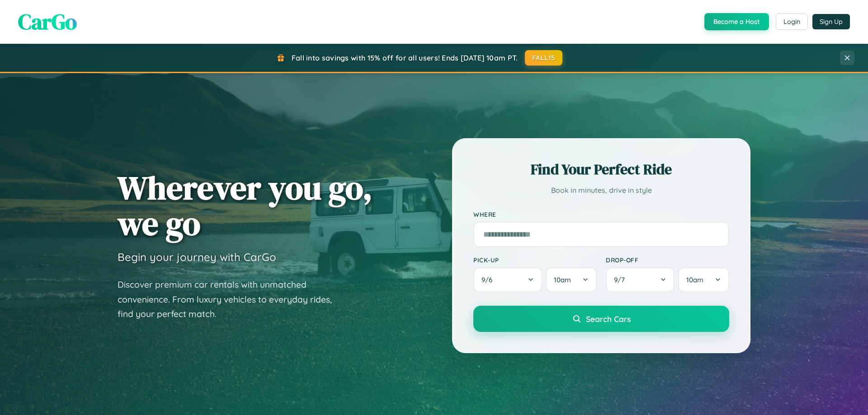 This screenshot has height=415, width=868. What do you see at coordinates (601, 214) in the screenshot?
I see `label: Where` at bounding box center [601, 214].